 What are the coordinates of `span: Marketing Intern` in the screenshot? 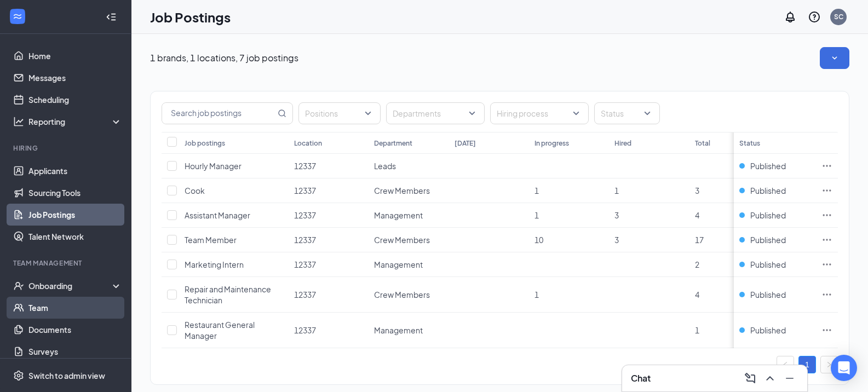 It's located at (214, 264).